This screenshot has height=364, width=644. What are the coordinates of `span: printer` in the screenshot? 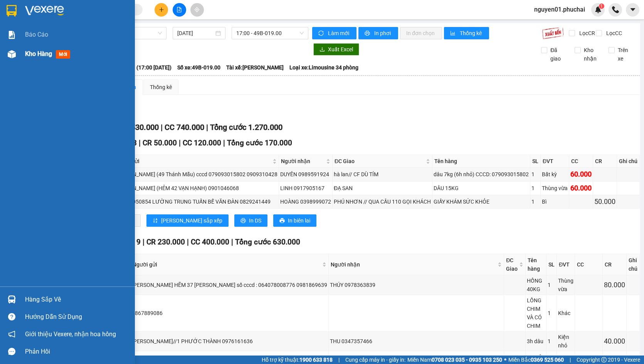 It's located at (243, 221).